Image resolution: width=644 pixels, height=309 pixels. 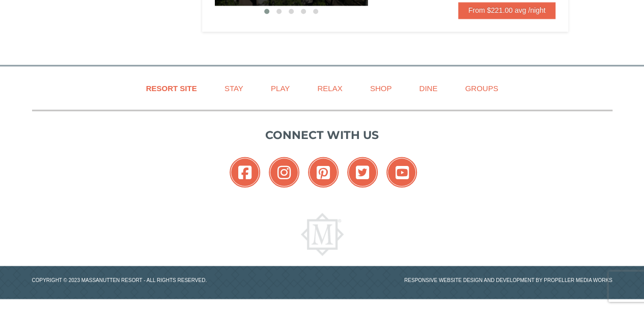 I want to click on p: Copyright © 2023 Massanutten Resort - All Rights Reserved., so click(x=173, y=279).